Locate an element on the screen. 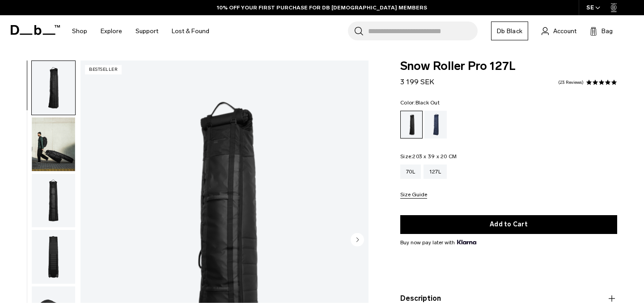 The height and width of the screenshot is (303, 644). img: Snow_roller_pro_black_out_new_db8.png is located at coordinates (53, 257).